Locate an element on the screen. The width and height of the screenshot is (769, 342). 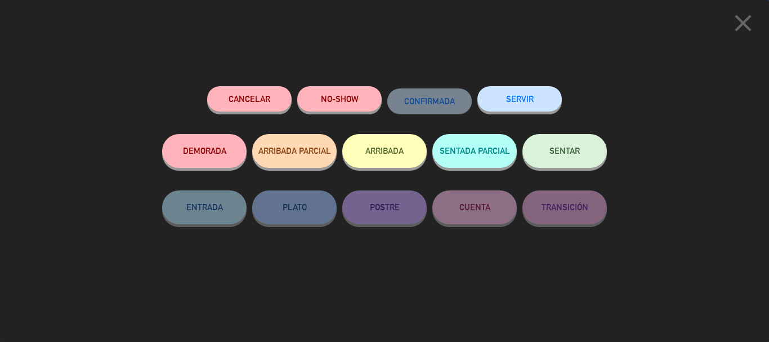
button: ENTRADA is located at coordinates (204, 207).